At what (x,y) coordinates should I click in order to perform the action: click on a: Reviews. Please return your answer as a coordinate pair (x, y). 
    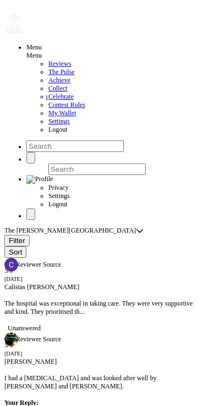
    Looking at the image, I should click on (59, 64).